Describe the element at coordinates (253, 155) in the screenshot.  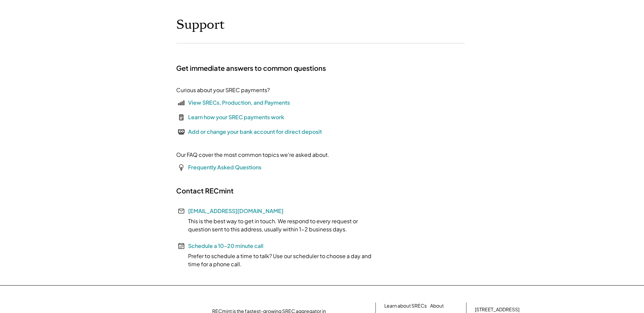
I see `div: Our FAQ cover the most common topics we're asked about.` at that location.